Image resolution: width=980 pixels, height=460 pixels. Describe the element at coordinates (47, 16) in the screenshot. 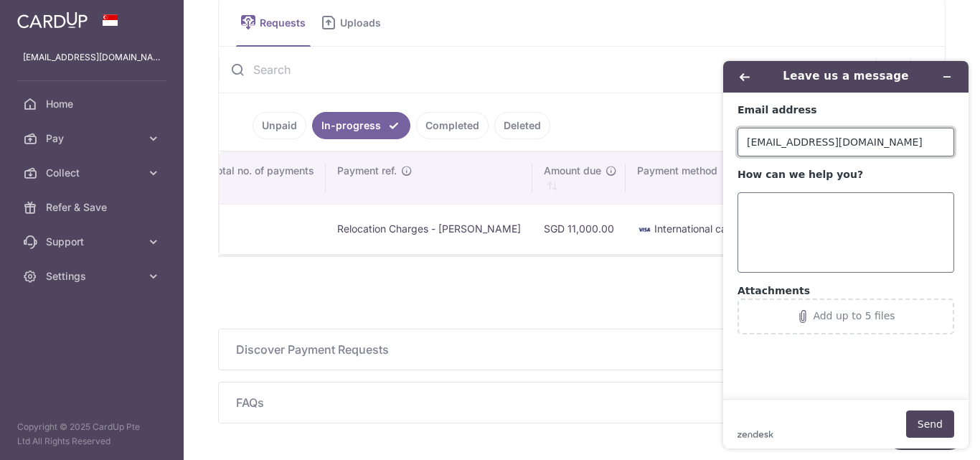

I see `span: Help` at that location.